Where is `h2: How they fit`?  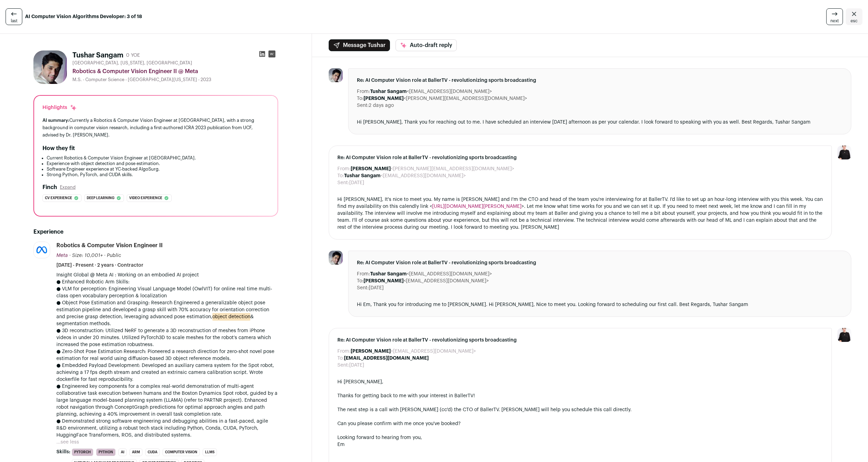 h2: How they fit is located at coordinates (58, 148).